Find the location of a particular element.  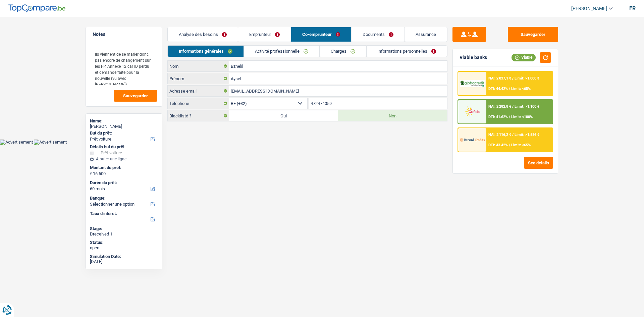

div: Détails but du prêt is located at coordinates (124, 147).